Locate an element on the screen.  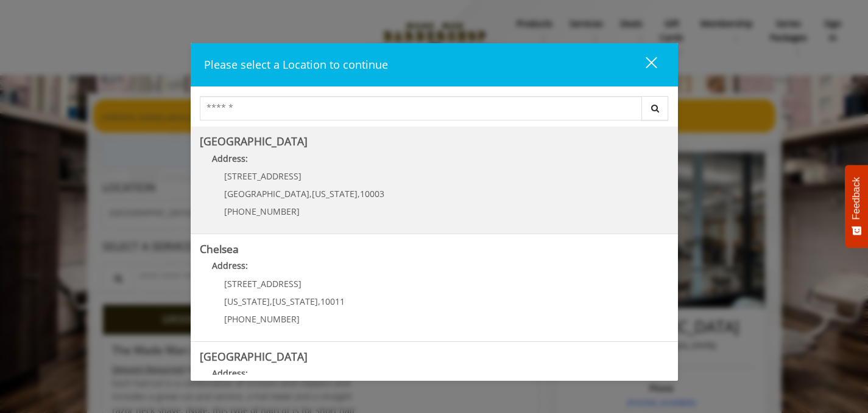
span: Feedback is located at coordinates (857, 199).